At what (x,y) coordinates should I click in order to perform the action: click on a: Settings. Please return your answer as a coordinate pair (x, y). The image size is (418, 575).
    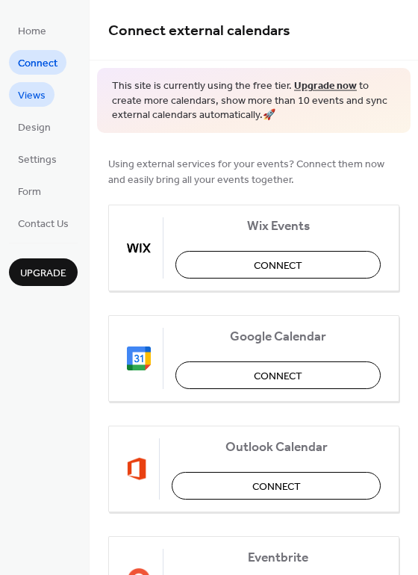
    Looking at the image, I should click on (37, 158).